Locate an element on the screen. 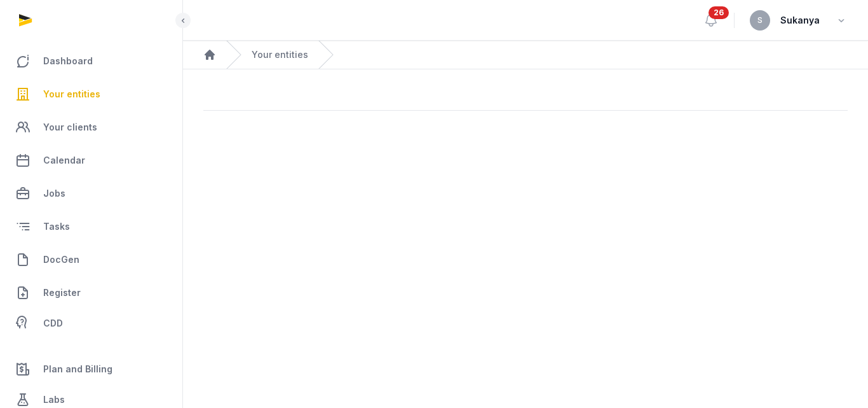  span: Jobs is located at coordinates (54, 193).